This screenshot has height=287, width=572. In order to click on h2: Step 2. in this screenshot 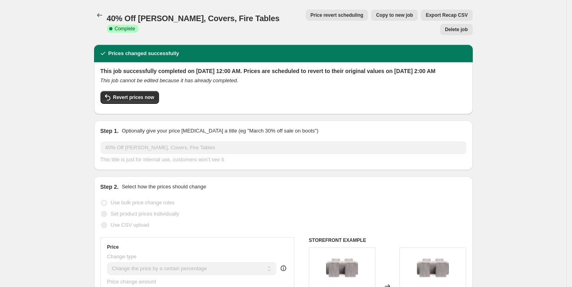, I will do `click(110, 187)`.